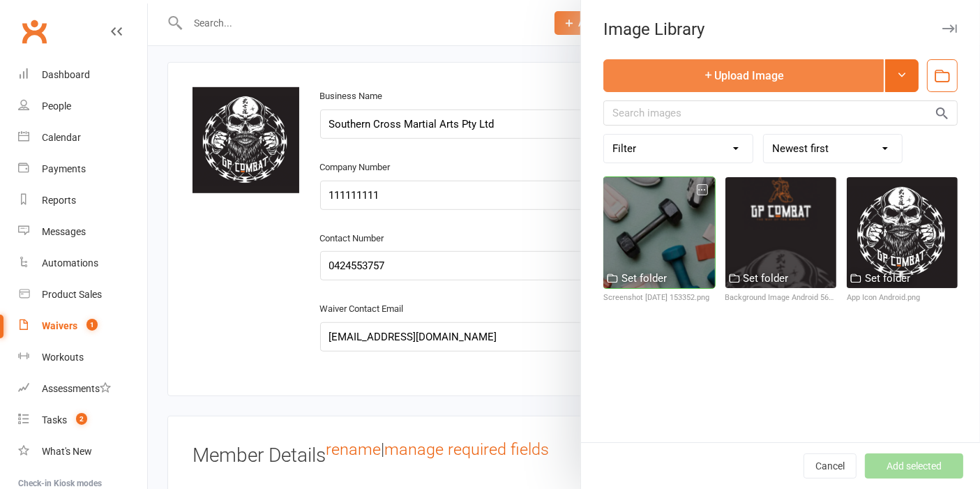 This screenshot has height=489, width=980. I want to click on a: Clubworx, so click(34, 31).